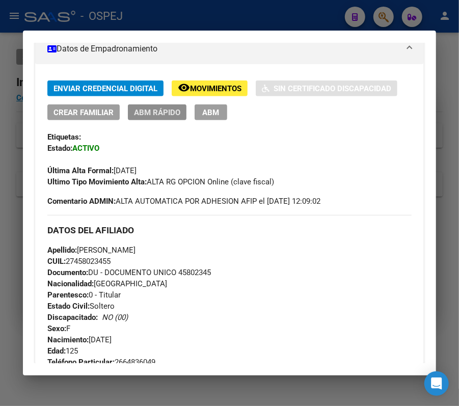  Describe the element at coordinates (68, 306) in the screenshot. I see `strong: Estado Civil:` at that location.